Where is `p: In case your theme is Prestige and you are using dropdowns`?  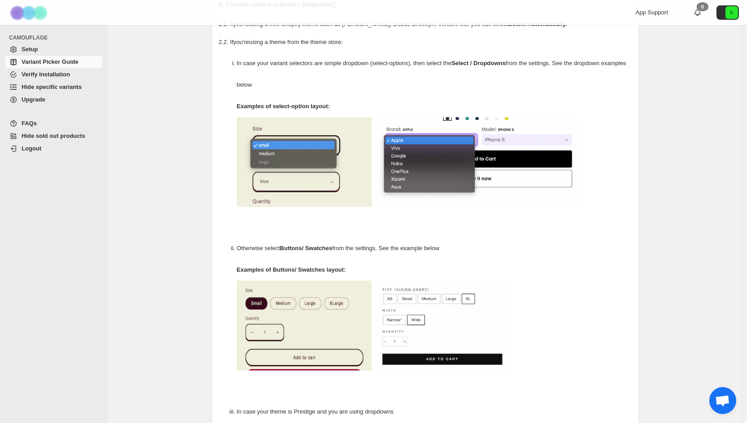
p: In case your theme is Prestige and you are using dropdowns is located at coordinates (434, 412).